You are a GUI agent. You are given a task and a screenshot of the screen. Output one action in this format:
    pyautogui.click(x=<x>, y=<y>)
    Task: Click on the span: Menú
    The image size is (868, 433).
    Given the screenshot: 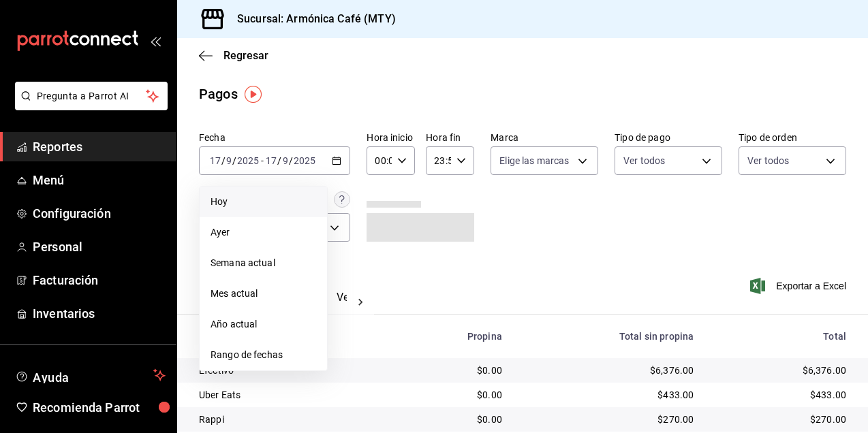 What is the action you would take?
    pyautogui.click(x=99, y=180)
    